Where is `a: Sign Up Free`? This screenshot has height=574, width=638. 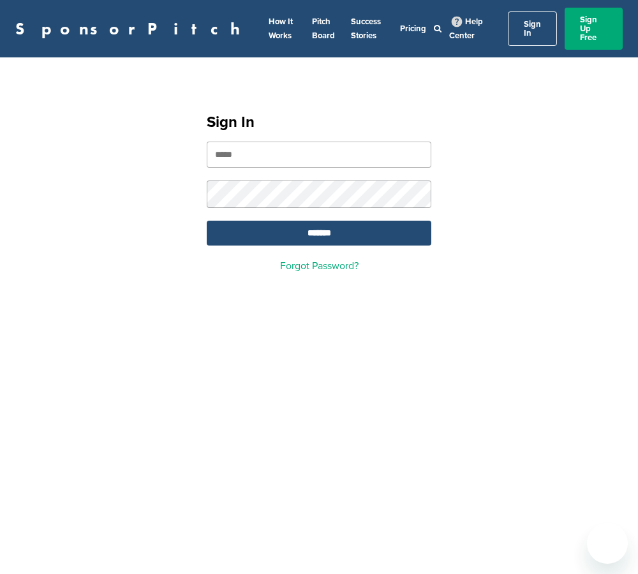 a: Sign Up Free is located at coordinates (593, 29).